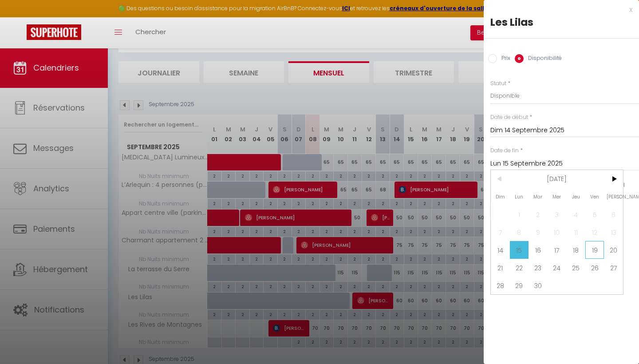 Image resolution: width=639 pixels, height=364 pixels. I want to click on span: 15, so click(519, 250).